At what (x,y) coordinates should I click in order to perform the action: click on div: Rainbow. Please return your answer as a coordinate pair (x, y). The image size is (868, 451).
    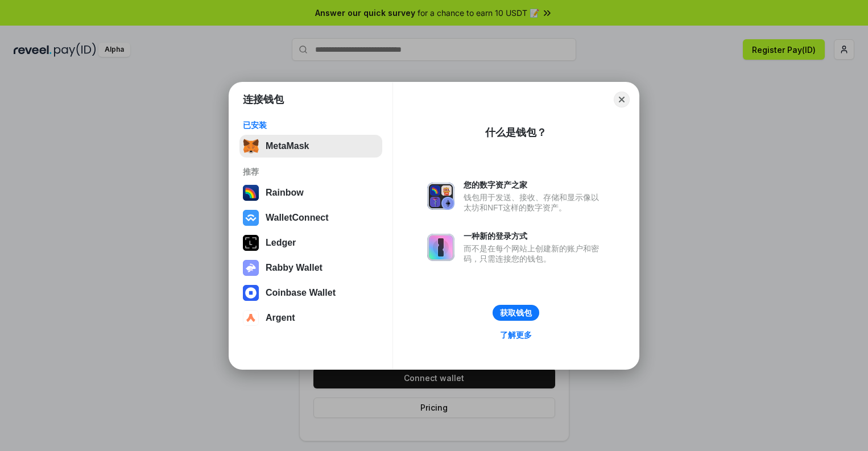
    Looking at the image, I should click on (284, 193).